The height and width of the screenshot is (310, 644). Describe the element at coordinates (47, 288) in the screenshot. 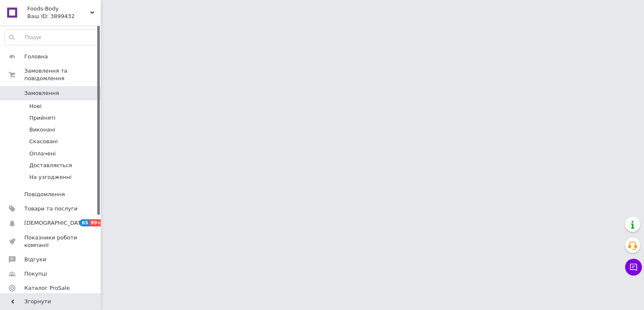

I see `span: Каталог ProSale` at that location.